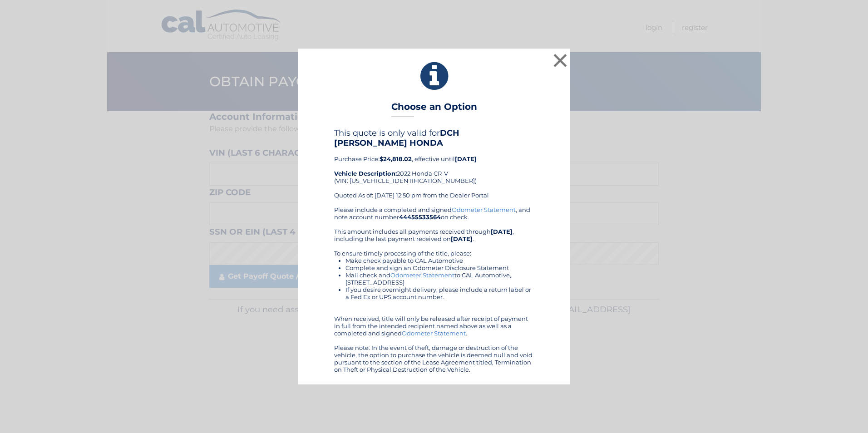 This screenshot has height=433, width=868. Describe the element at coordinates (395, 159) in the screenshot. I see `b: $24,818.02` at that location.